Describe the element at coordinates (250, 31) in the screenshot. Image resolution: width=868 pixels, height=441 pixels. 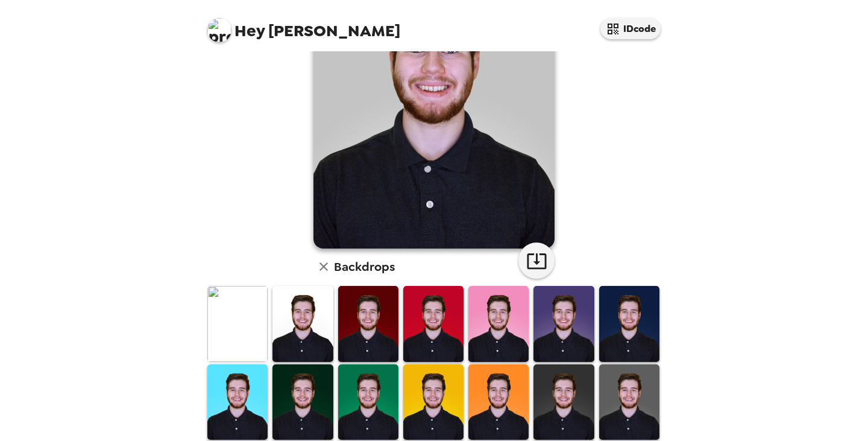
I see `span: Hey` at that location.